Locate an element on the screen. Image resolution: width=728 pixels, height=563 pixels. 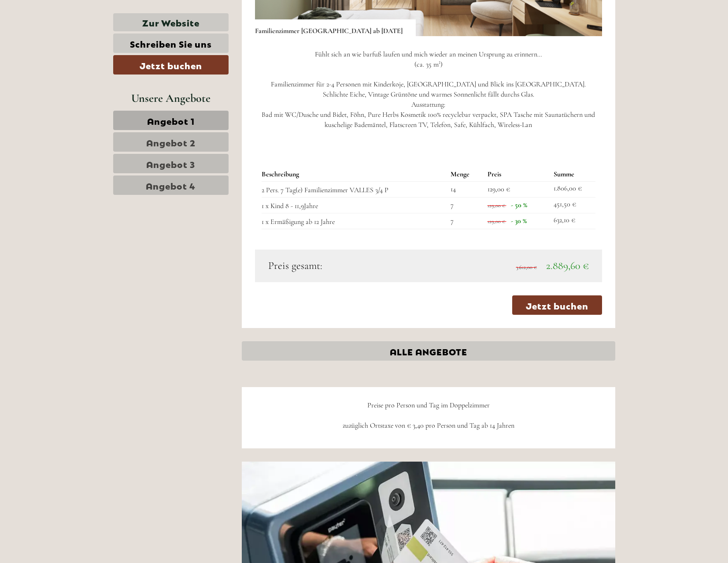
span: Preise pro Person und Tag im Doppelzimmer zuzüglich Ortstaxe von € 3,40 pro Person und Tag ab 14 ... is located at coordinates (428, 415).